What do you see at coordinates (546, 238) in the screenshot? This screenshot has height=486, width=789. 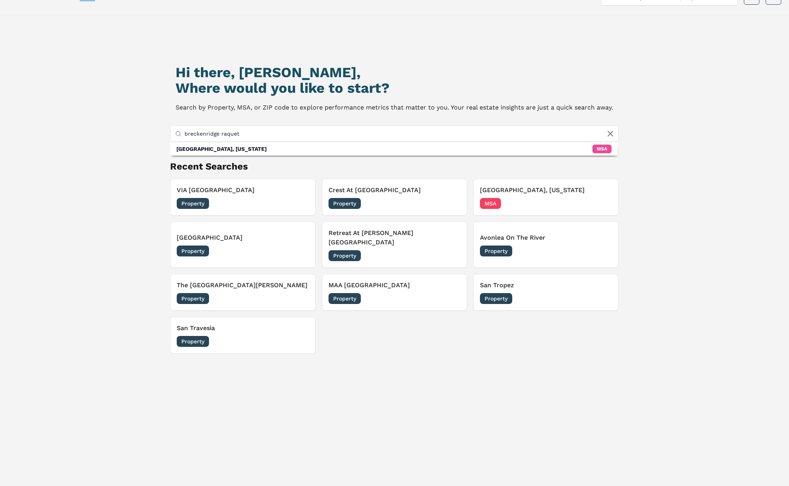 I see `h3: Avonlea On The River` at bounding box center [546, 238].